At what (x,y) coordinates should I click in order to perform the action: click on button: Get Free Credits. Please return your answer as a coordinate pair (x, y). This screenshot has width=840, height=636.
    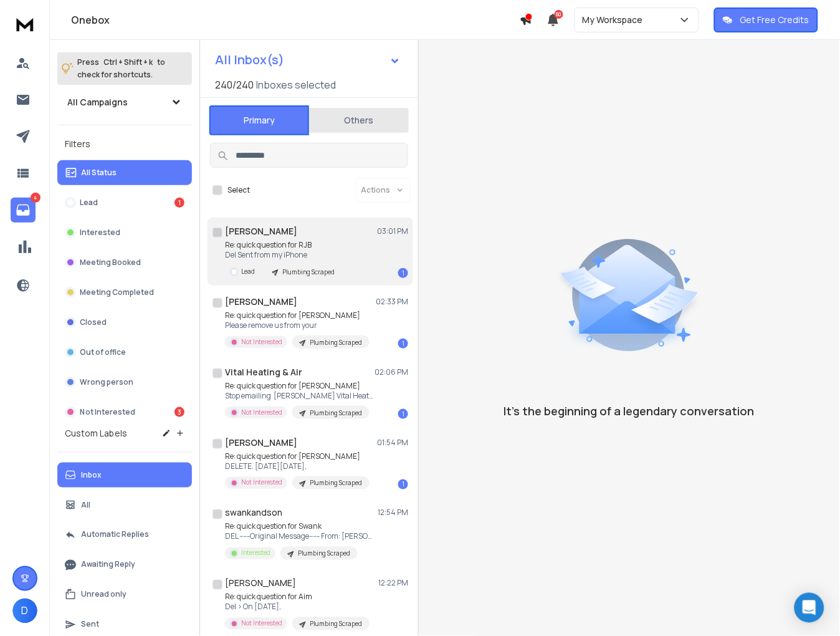
    Looking at the image, I should click on (766, 20).